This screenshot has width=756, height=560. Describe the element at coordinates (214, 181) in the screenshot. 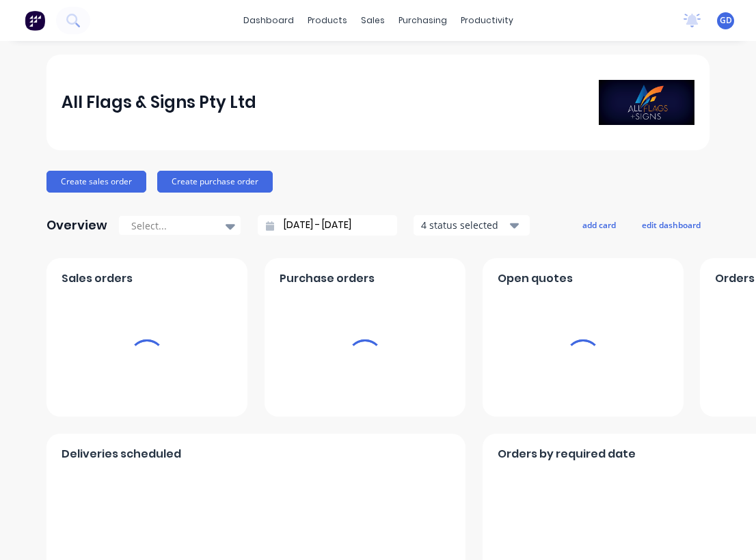

I see `button: Create purchase order` at that location.